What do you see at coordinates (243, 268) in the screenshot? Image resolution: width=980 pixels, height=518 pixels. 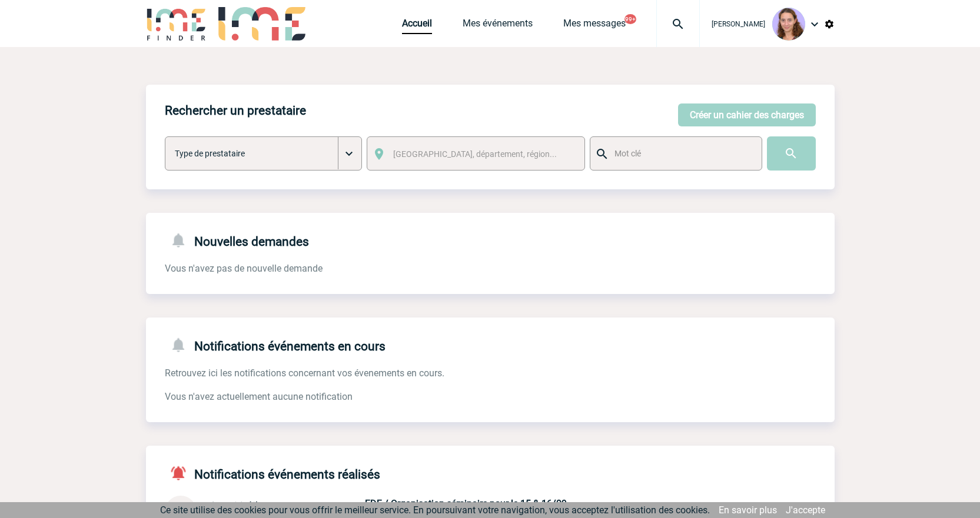 I see `span: Vous n'avez pas de nouvelle demande` at bounding box center [243, 268].